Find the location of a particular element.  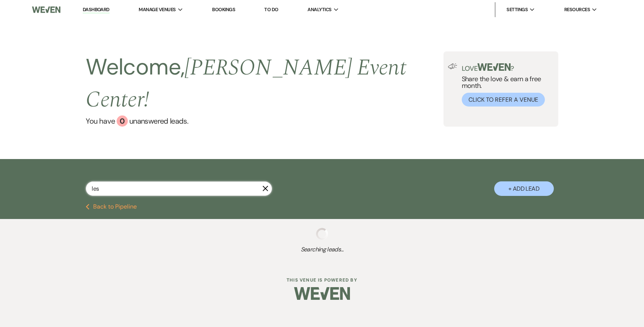

div: Share the love & earn a free month. is located at coordinates (505, 85).